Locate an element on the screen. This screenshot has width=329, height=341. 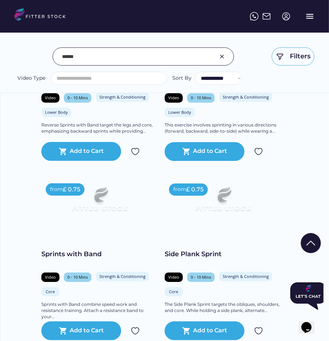
div: Video Type is located at coordinates (31, 78).